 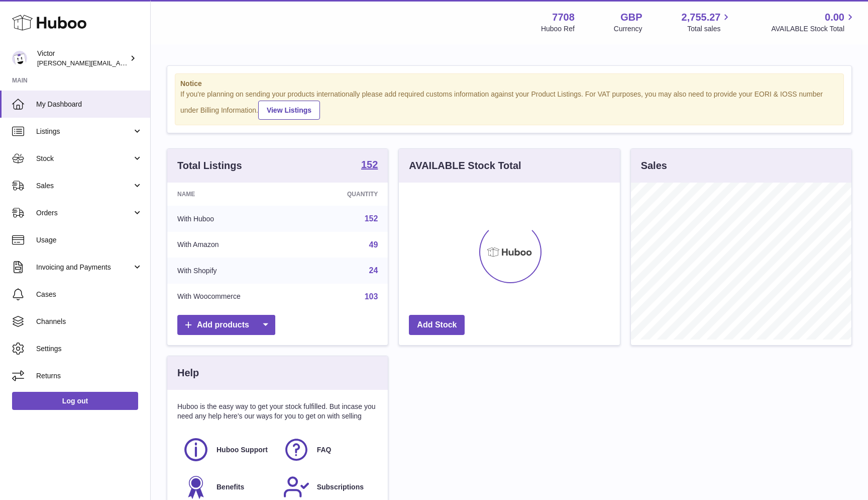 What do you see at coordinates (813, 22) in the screenshot?
I see `a: 0.00 AVAILABLE Stock Total` at bounding box center [813, 22].